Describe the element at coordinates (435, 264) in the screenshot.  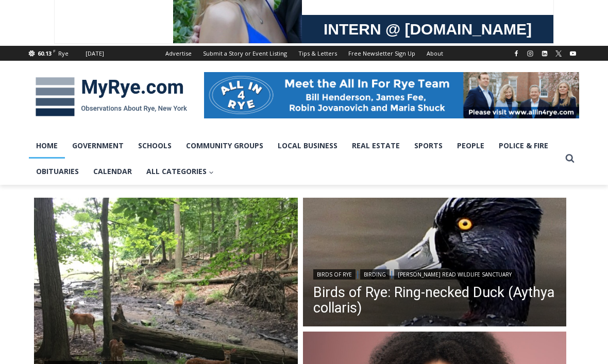
I see `a: Read More Birds of Rye: Ring-necked Duck (Aythya collaris)` at that location.